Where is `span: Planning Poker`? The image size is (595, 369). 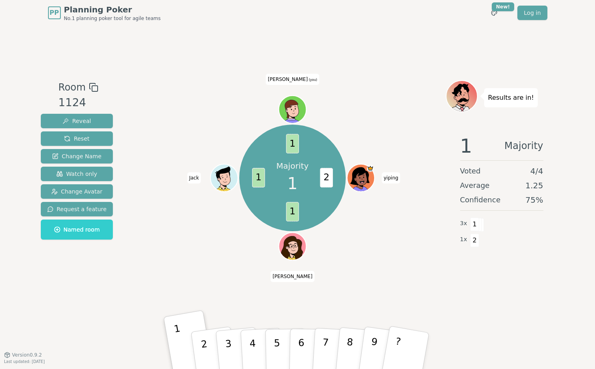 span: Planning Poker is located at coordinates (112, 10).